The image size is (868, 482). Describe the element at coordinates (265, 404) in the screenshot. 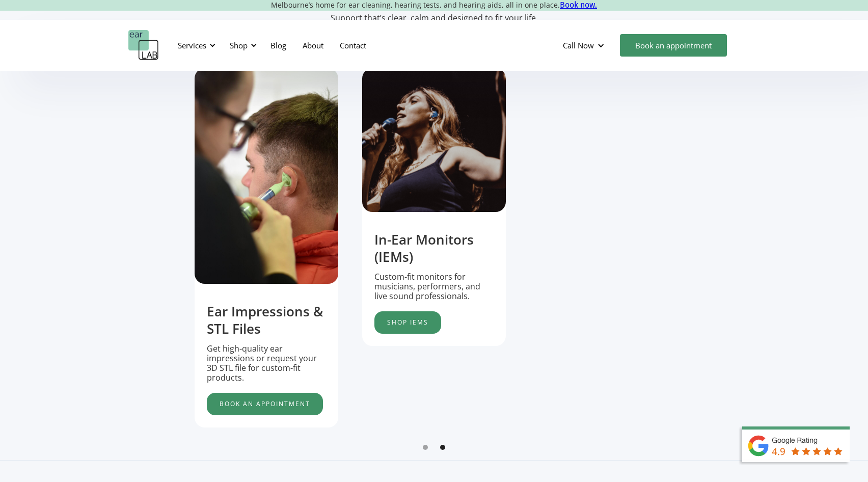

I see `a: book an appointment` at that location.